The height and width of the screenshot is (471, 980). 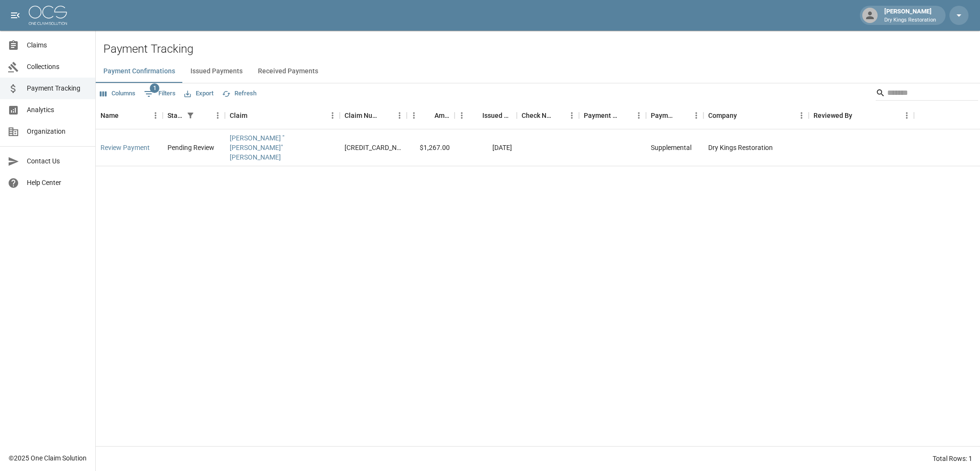 I want to click on div: Pending Review, so click(x=191, y=148).